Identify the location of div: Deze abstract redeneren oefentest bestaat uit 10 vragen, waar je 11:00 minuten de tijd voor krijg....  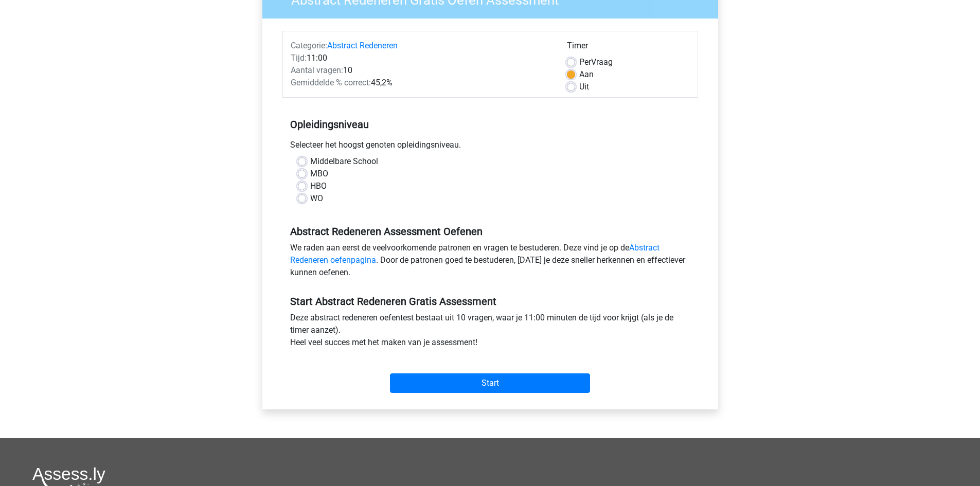
(490, 332).